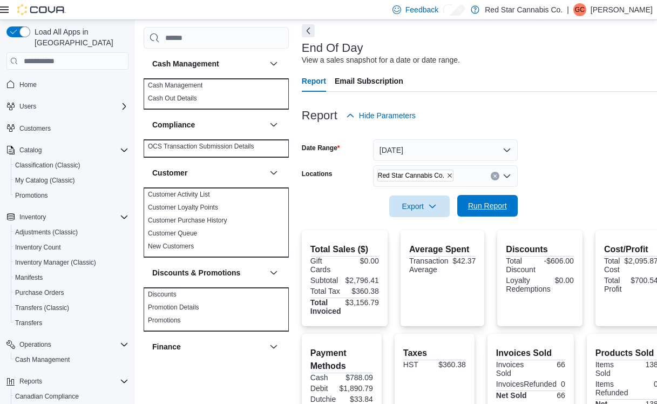 Image resolution: width=657 pixels, height=404 pixels. I want to click on div: $3,156.79, so click(362, 302).